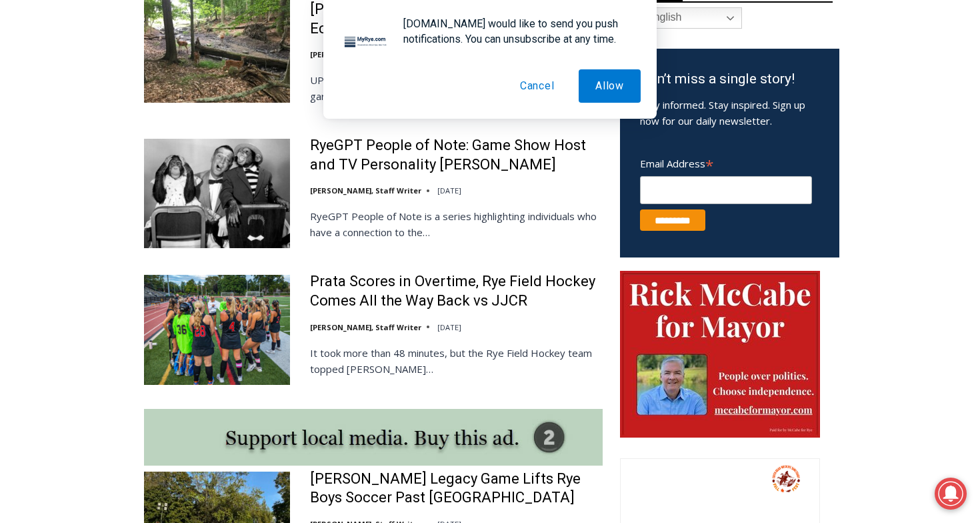 The width and height of the screenshot is (980, 523). What do you see at coordinates (537, 86) in the screenshot?
I see `button: Cancel` at bounding box center [537, 86].